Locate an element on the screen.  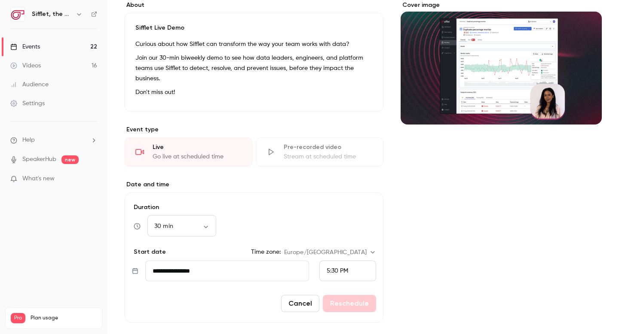
div: Pre-recorded video is located at coordinates (328, 147).